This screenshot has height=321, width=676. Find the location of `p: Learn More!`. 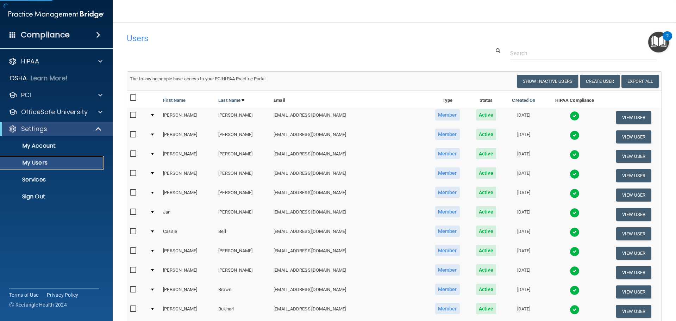

p: Learn More! is located at coordinates (49, 78).